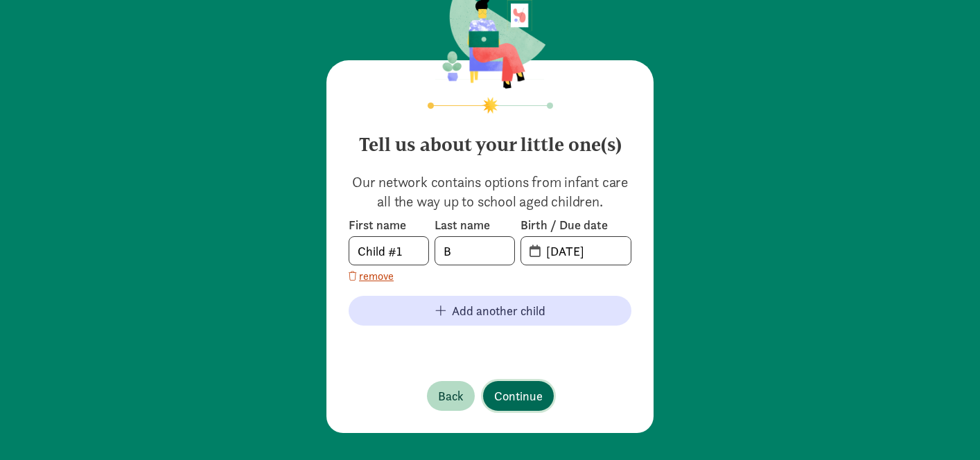 This screenshot has width=980, height=460. Describe the element at coordinates (490, 311) in the screenshot. I see `button: Add another child` at that location.